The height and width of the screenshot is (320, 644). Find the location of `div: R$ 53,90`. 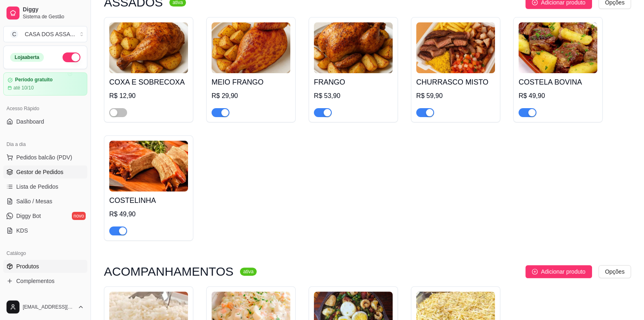

div: R$ 53,90 is located at coordinates (353, 96).